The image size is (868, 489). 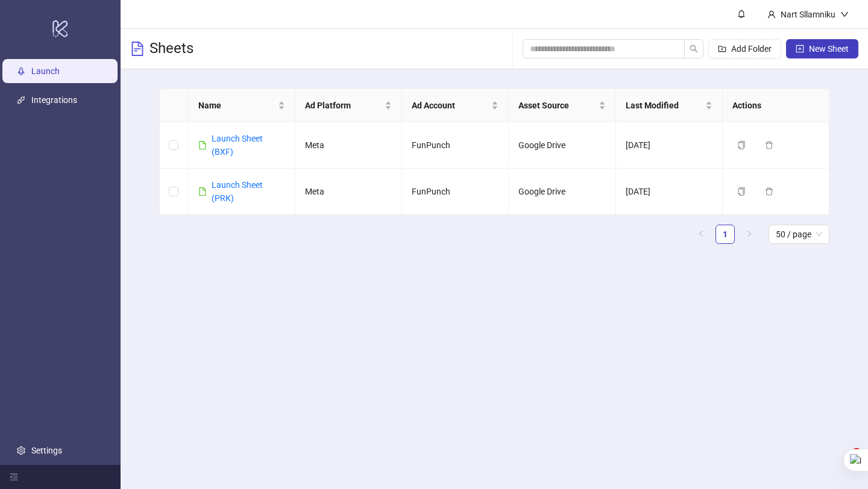 I want to click on span: Name, so click(x=237, y=105).